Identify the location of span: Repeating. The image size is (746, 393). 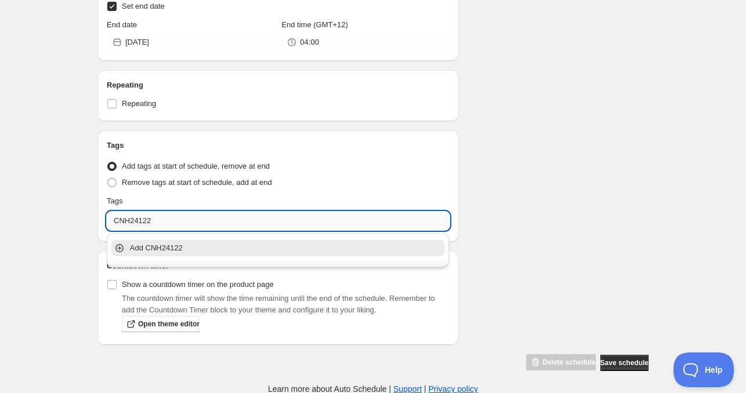
(139, 103).